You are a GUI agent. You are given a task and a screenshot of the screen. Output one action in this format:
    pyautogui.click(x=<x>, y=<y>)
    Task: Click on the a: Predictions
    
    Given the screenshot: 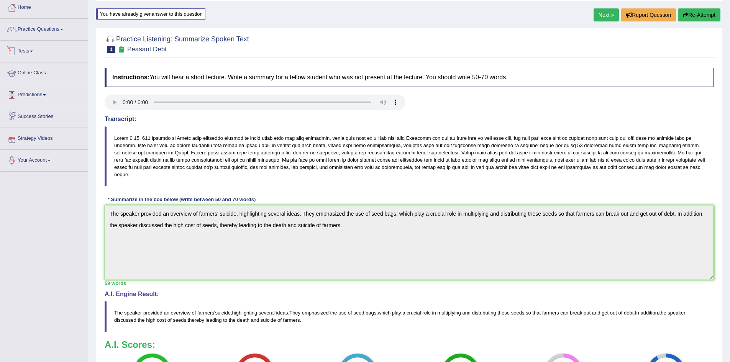 What is the action you would take?
    pyautogui.click(x=44, y=94)
    